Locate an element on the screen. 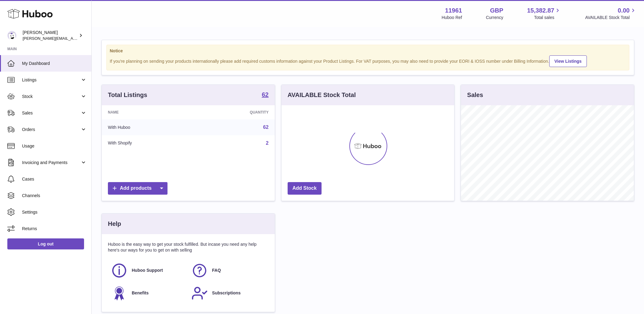  span: Benefits is located at coordinates (140, 293).